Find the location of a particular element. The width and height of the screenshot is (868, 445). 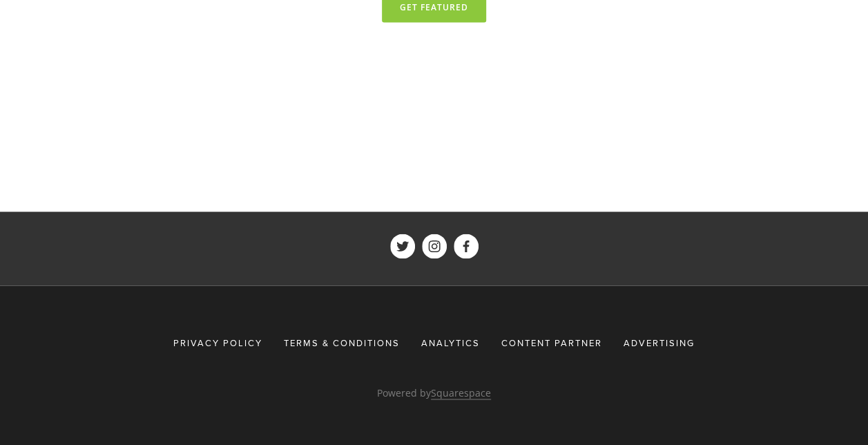

a: Privacy Policy is located at coordinates (222, 343).